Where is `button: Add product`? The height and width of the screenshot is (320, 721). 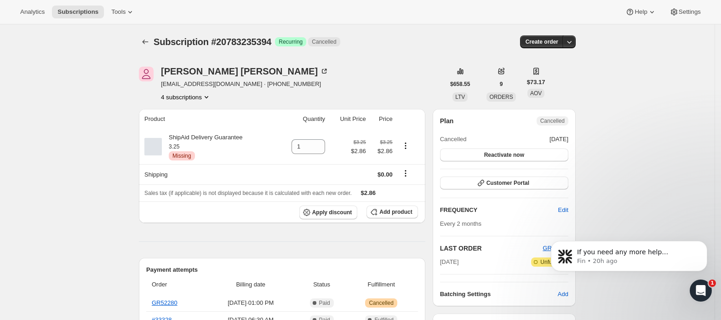
button: Add product is located at coordinates (392, 212).